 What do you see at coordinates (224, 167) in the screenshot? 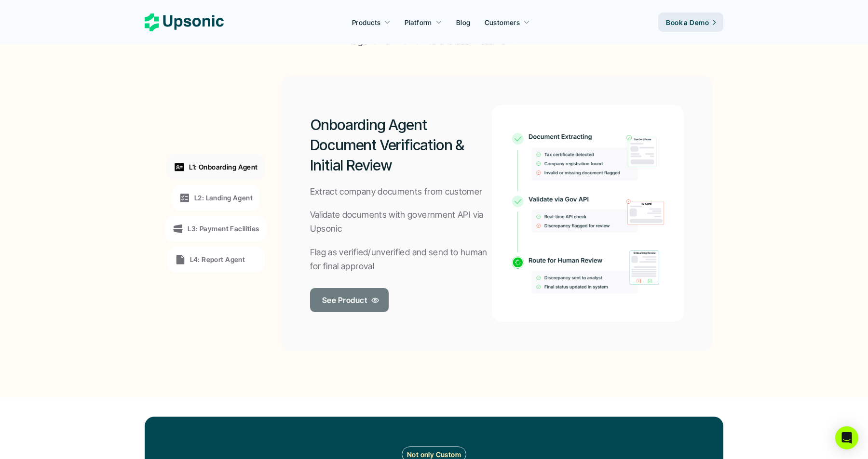
I see `p: L1: Onboarding Agent` at bounding box center [224, 167].